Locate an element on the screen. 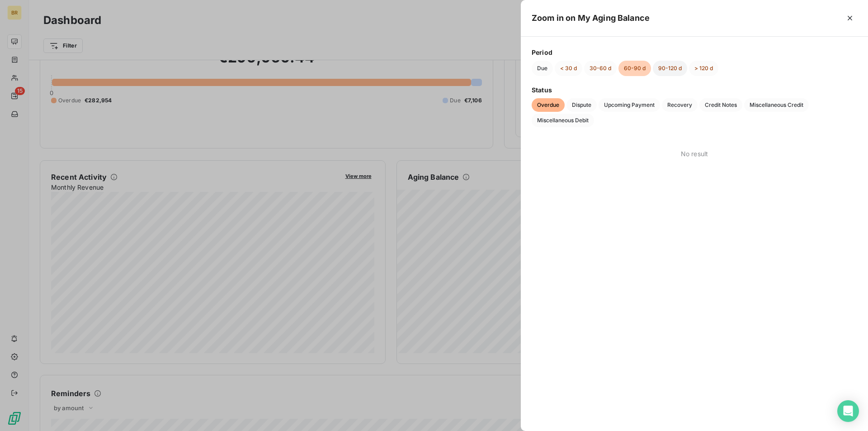 This screenshot has width=868, height=431. span: Miscellaneous Debit is located at coordinates (562, 120).